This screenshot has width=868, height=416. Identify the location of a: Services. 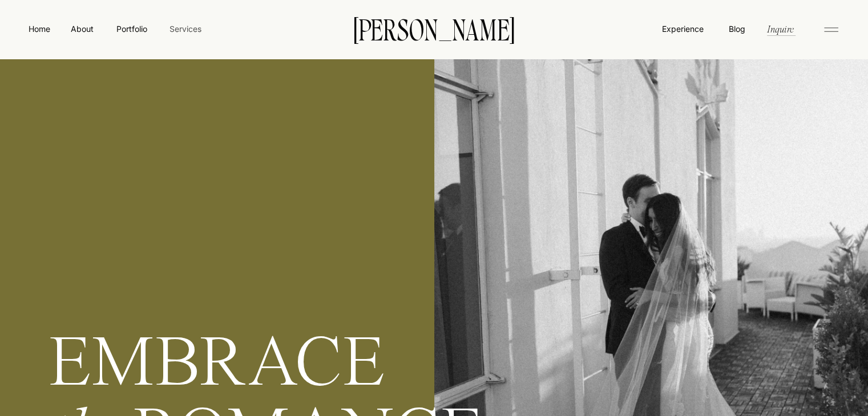
(185, 29).